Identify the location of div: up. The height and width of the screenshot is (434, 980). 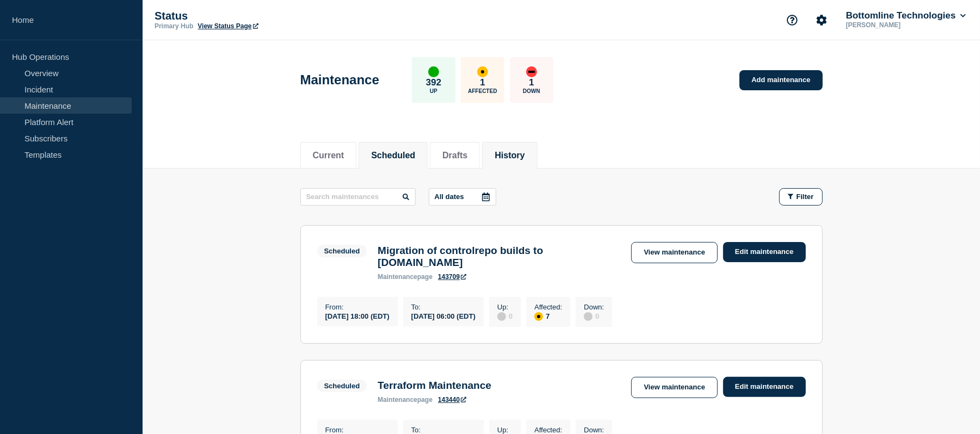
(433, 72).